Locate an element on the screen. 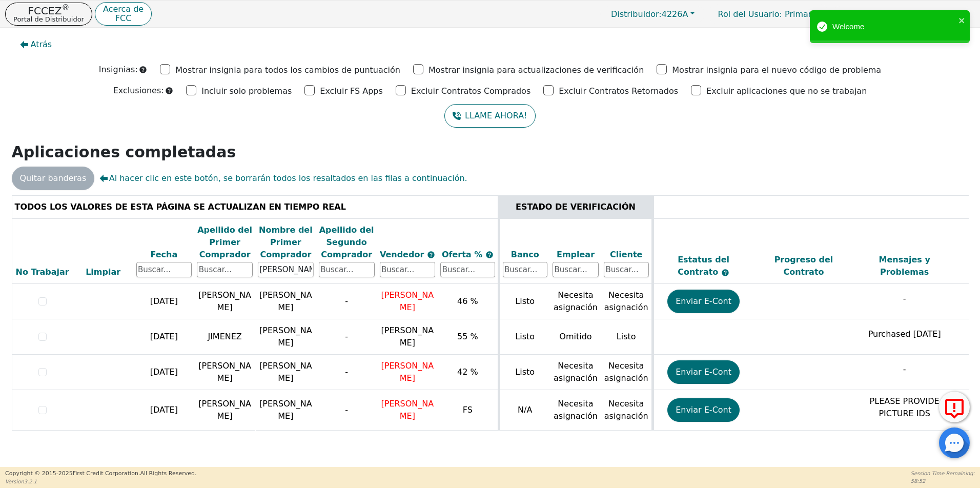 The image size is (980, 489). p: Mostrar insignia para actualizaciones de verificación is located at coordinates (536, 70).